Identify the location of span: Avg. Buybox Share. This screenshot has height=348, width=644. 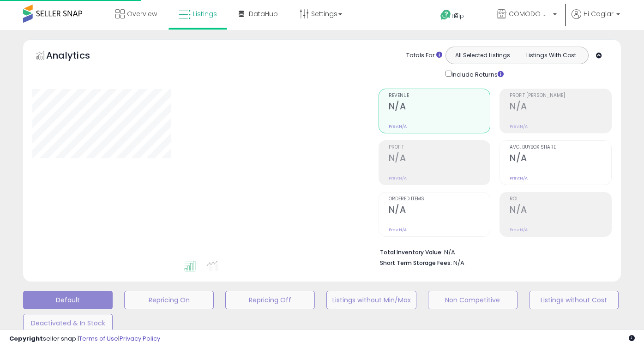
(561, 147).